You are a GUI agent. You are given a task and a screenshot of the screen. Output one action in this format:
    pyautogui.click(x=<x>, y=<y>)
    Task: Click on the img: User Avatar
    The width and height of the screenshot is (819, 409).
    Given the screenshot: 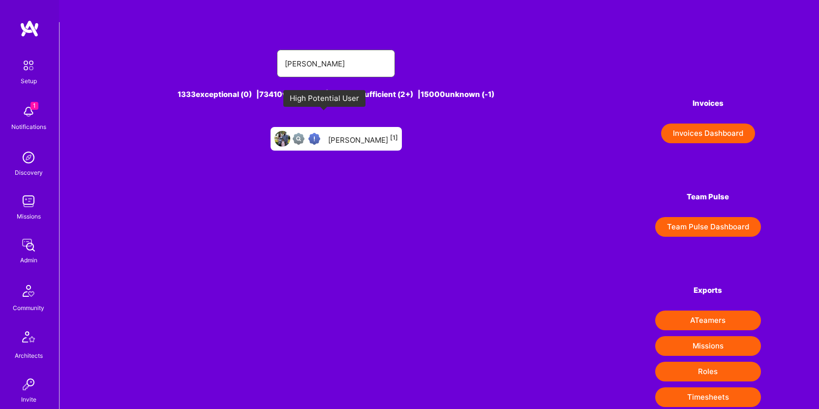 What is the action you would take?
    pyautogui.click(x=282, y=139)
    